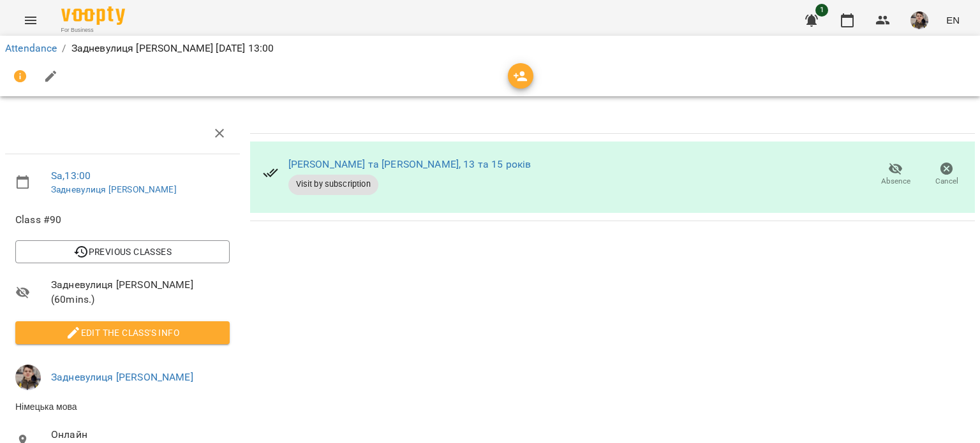 Image resolution: width=980 pixels, height=443 pixels. I want to click on button: Previous Classes, so click(123, 251).